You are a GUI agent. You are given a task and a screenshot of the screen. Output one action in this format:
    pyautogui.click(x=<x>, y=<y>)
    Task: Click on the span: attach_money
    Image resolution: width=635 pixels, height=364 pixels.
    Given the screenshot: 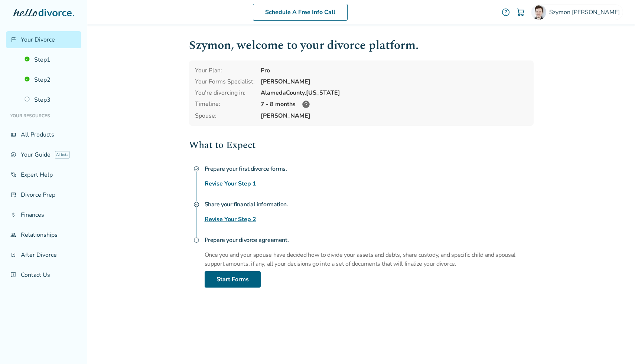 What is the action you would take?
    pyautogui.click(x=13, y=215)
    